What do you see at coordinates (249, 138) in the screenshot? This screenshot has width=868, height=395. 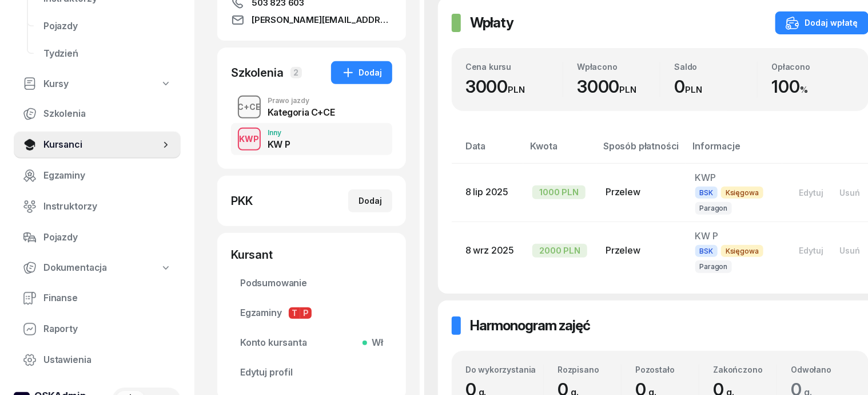 I see `div: KWP` at bounding box center [249, 138].